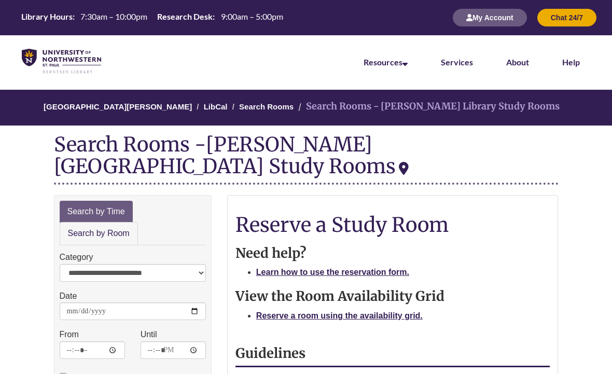 This screenshot has width=612, height=374. What do you see at coordinates (332, 272) in the screenshot?
I see `strong: Learn how to use the reservation form.` at bounding box center [332, 272].